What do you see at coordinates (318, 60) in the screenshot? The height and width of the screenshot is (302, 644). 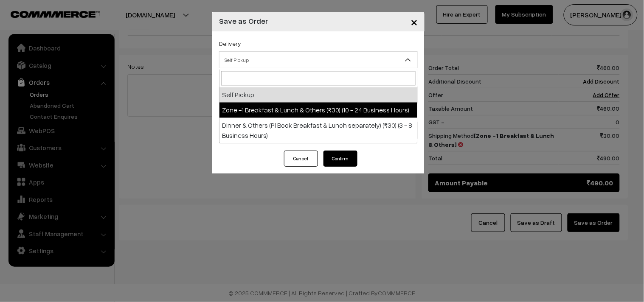 I see `span: Self Pickup` at bounding box center [318, 60].